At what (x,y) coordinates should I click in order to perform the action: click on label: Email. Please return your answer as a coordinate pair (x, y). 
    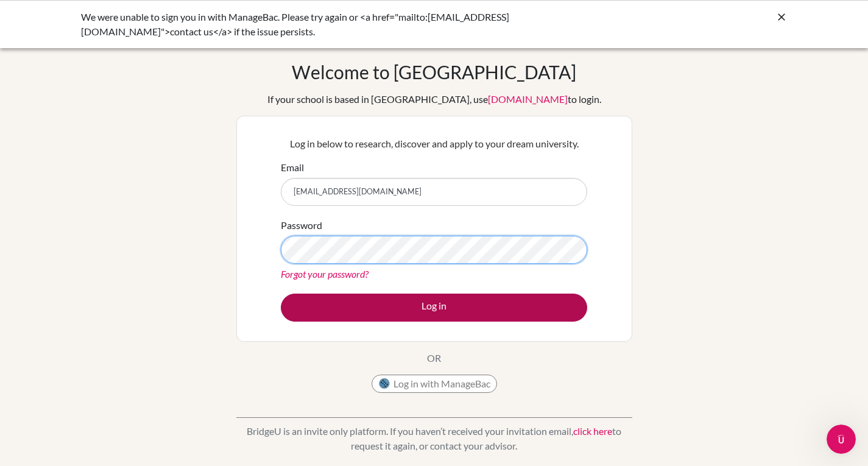
    Looking at the image, I should click on (293, 167).